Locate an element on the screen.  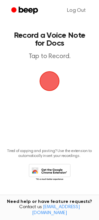
h1: Record a Voice Note for Docs is located at coordinates (49, 39).